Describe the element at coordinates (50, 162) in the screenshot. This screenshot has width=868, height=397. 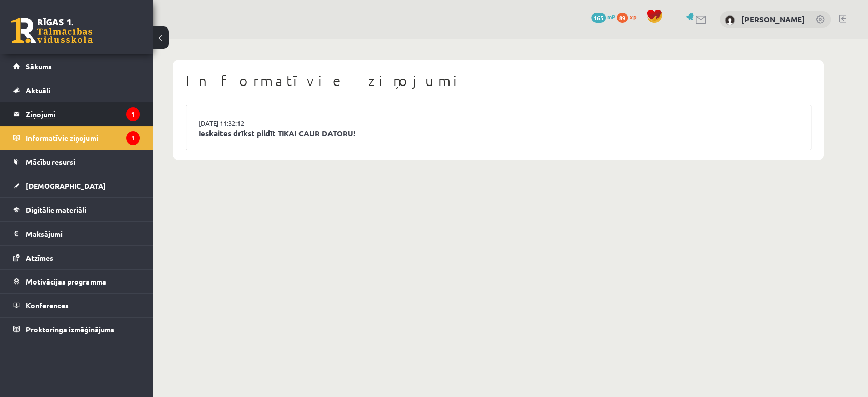
I see `span: Mācību resursi` at that location.